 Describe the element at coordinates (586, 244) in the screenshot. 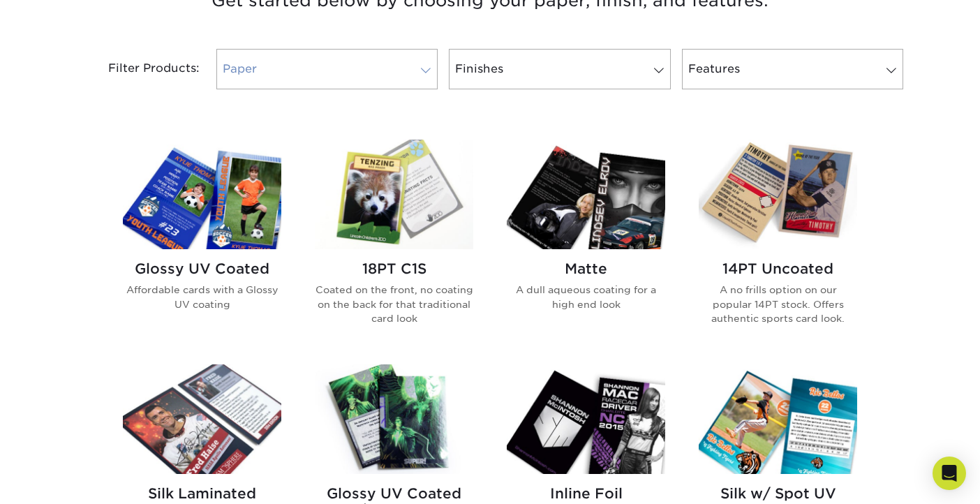

I see `a: Matte Trading Cards Matte A dull aqueous coating for a high end look` at that location.